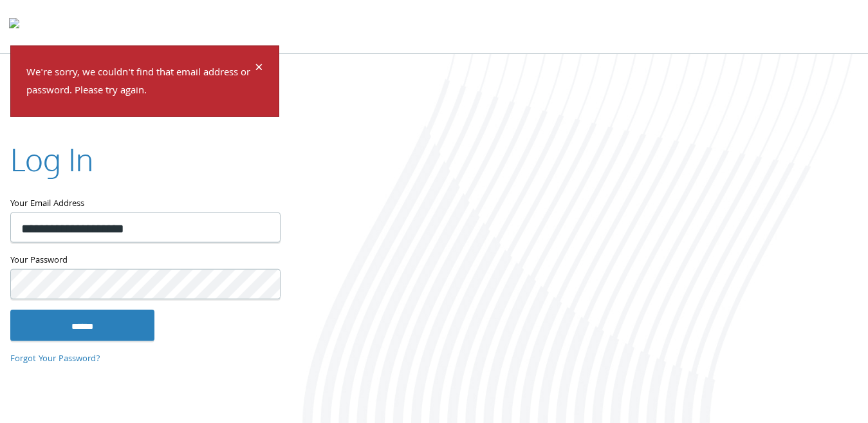 The width and height of the screenshot is (868, 423). I want to click on label: Your Password, so click(145, 261).